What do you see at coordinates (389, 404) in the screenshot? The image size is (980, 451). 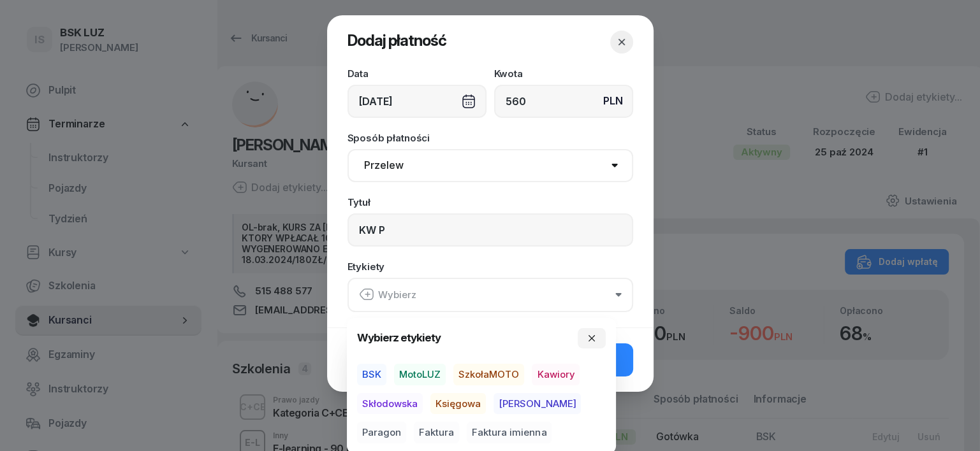 I see `span: Skłodowska` at bounding box center [389, 404].